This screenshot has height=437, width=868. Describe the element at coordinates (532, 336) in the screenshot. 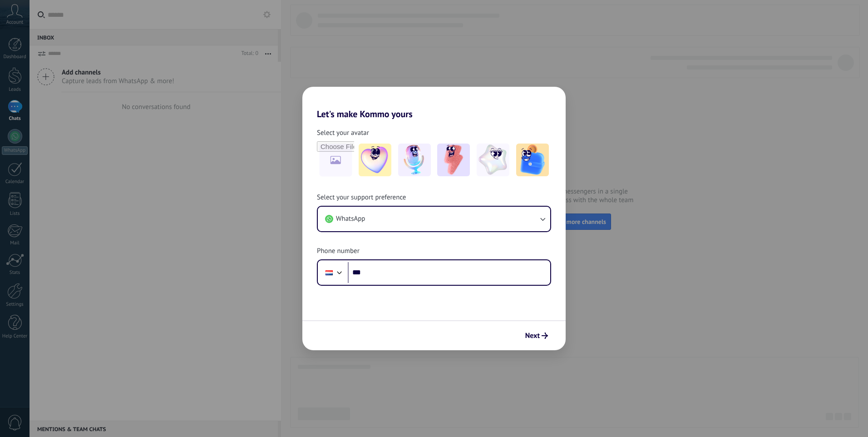

I see `span: Next` at that location.